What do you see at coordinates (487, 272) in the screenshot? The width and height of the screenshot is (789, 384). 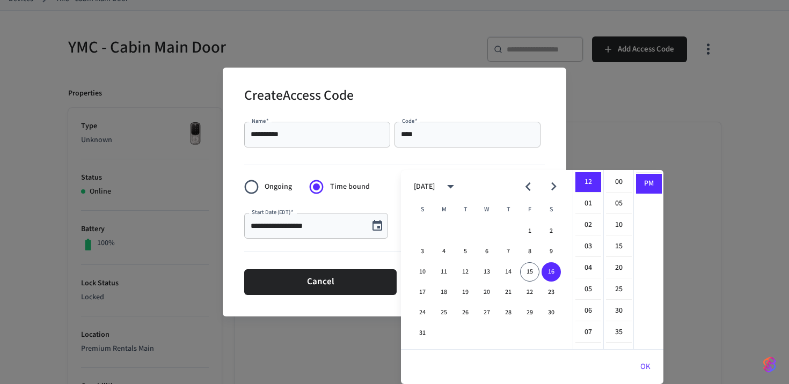 I see `button: 13` at bounding box center [487, 272].